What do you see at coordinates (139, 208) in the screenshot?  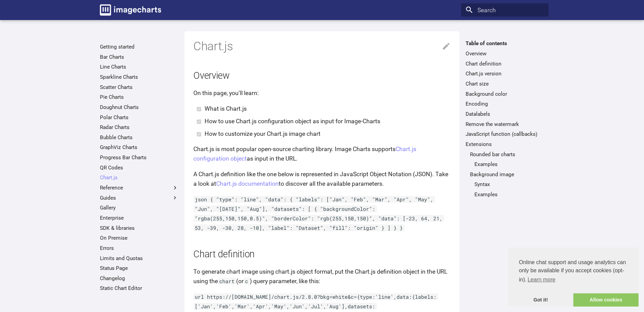 I see `a: Gallery` at bounding box center [139, 208].